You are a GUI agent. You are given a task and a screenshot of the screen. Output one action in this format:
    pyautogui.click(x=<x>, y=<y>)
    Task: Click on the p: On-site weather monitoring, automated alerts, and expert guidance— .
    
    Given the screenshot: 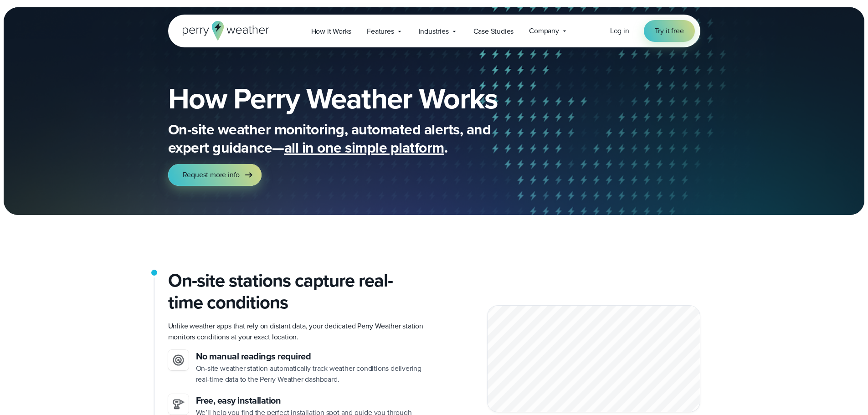 What is the action you would take?
    pyautogui.click(x=350, y=138)
    